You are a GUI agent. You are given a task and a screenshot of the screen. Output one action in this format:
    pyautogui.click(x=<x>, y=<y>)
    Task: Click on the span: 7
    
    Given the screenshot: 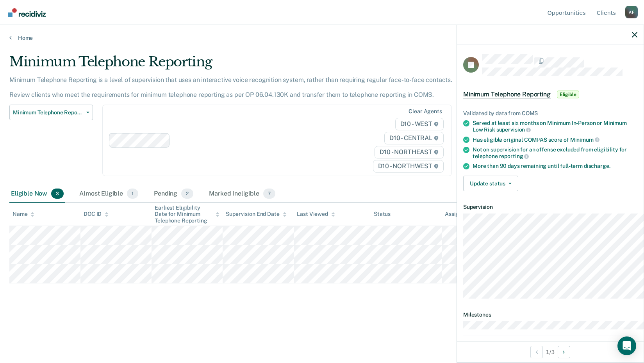 What is the action you would take?
    pyautogui.click(x=269, y=194)
    